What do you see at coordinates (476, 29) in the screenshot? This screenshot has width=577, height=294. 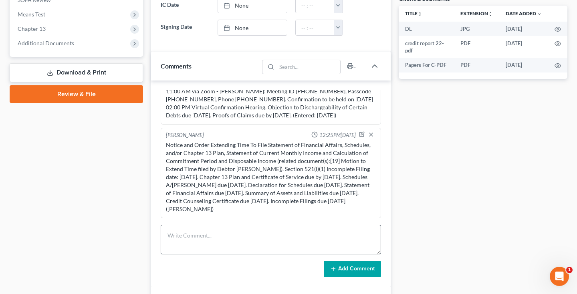 I see `td: JPG` at bounding box center [476, 29].